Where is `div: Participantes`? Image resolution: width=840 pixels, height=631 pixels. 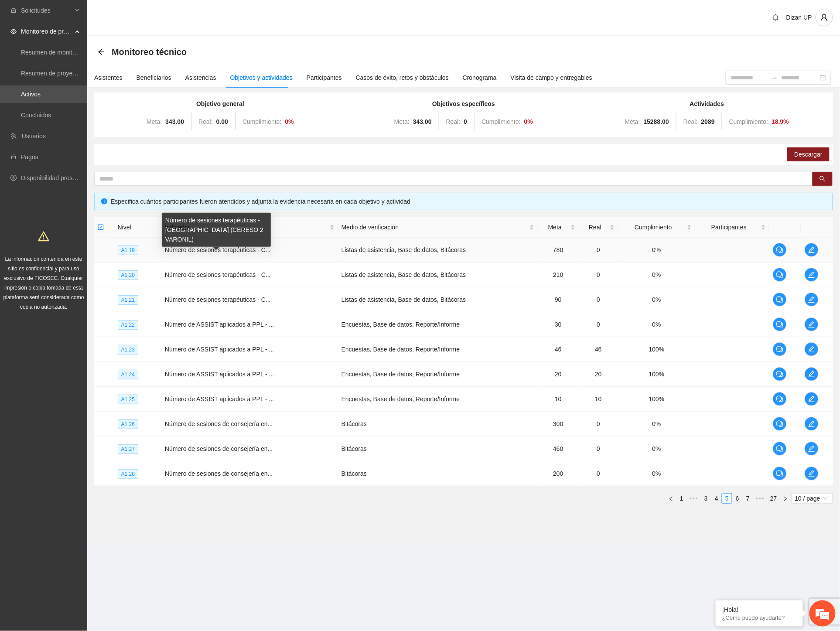 div: Participantes is located at coordinates (324, 78).